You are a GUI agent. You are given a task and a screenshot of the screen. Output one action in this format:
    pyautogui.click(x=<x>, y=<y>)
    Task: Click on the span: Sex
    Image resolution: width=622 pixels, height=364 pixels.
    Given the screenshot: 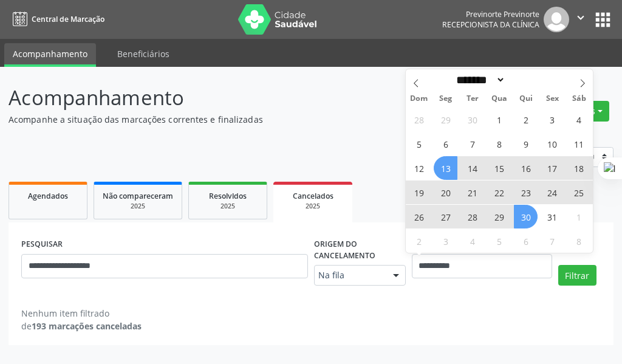 What is the action you would take?
    pyautogui.click(x=553, y=99)
    